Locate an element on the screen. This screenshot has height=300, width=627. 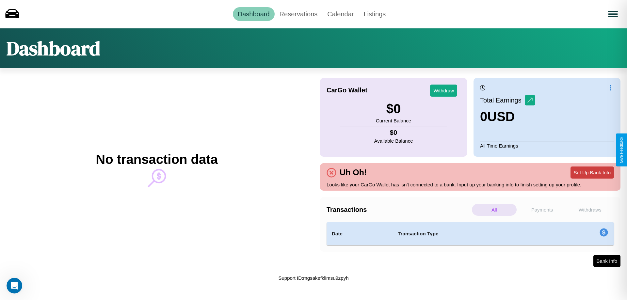
a: Calendar is located at coordinates (341, 14).